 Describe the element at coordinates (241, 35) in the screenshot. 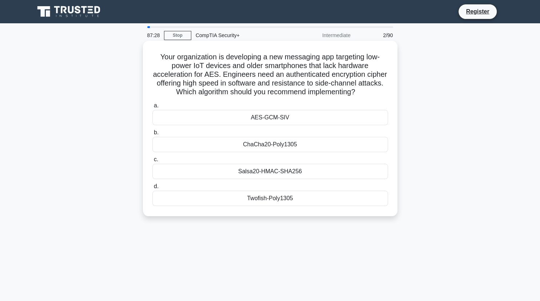

I see `div: CompTIA Security+` at that location.